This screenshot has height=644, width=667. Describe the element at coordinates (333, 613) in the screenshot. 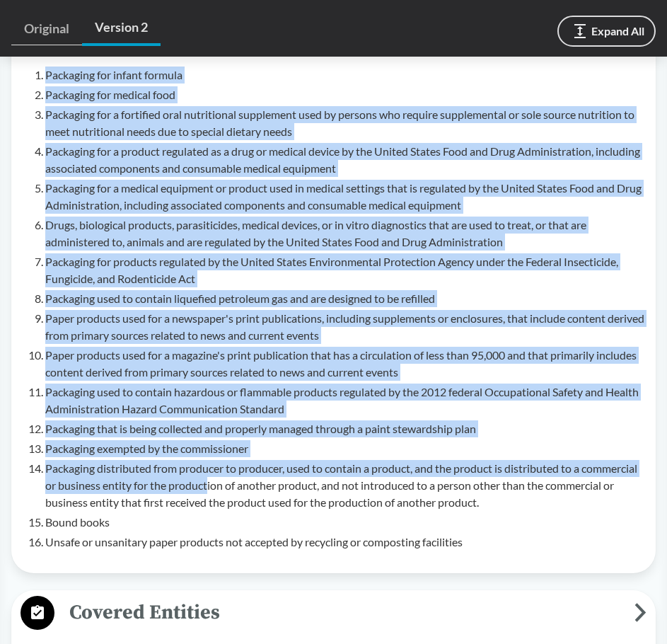

I see `button: Covered Entities` at that location.